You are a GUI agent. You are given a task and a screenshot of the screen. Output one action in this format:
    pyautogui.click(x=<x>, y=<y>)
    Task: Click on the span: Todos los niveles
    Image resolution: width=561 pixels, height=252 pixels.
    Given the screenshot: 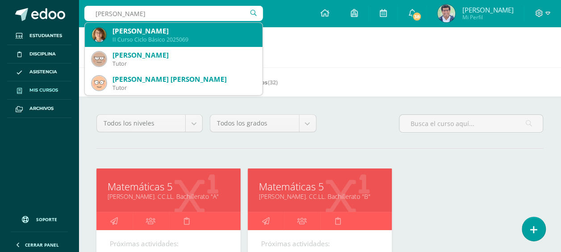 What is the action you would take?
    pyautogui.click(x=141, y=123)
    